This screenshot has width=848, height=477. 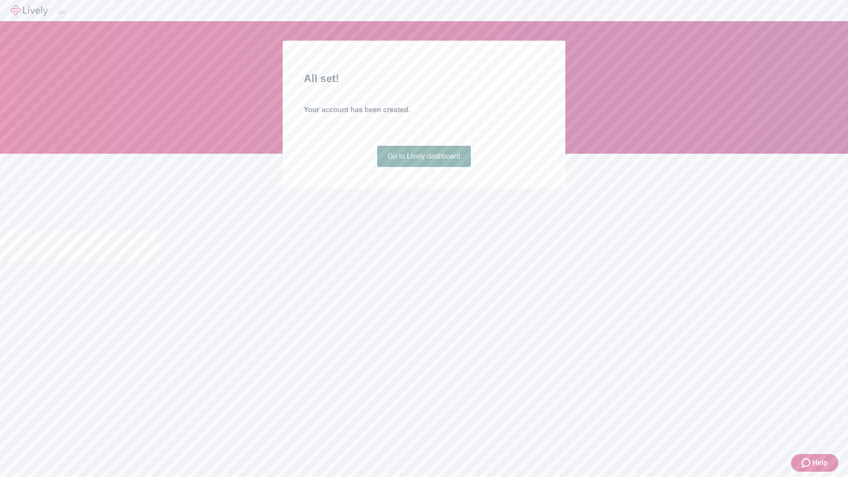 What do you see at coordinates (424, 156) in the screenshot?
I see `a: Go to Lively dashboard` at bounding box center [424, 156].